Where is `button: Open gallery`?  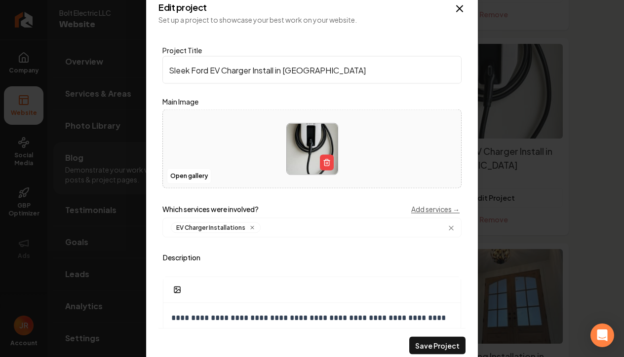
button: Open gallery is located at coordinates (189, 176).